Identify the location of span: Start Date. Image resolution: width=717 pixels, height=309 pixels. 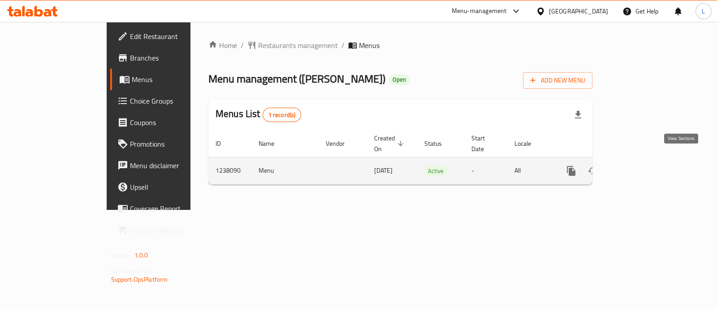
(484, 143).